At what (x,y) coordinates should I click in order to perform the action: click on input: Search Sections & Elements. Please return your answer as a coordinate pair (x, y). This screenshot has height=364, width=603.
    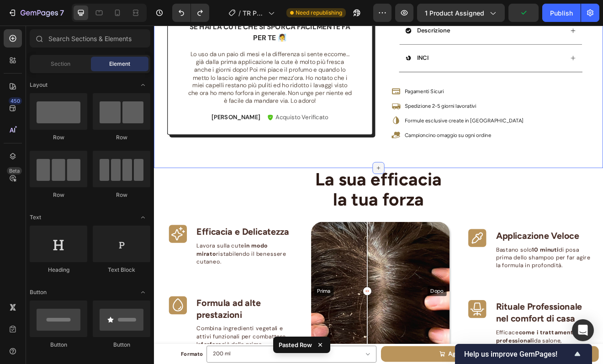
    Looking at the image, I should click on (90, 38).